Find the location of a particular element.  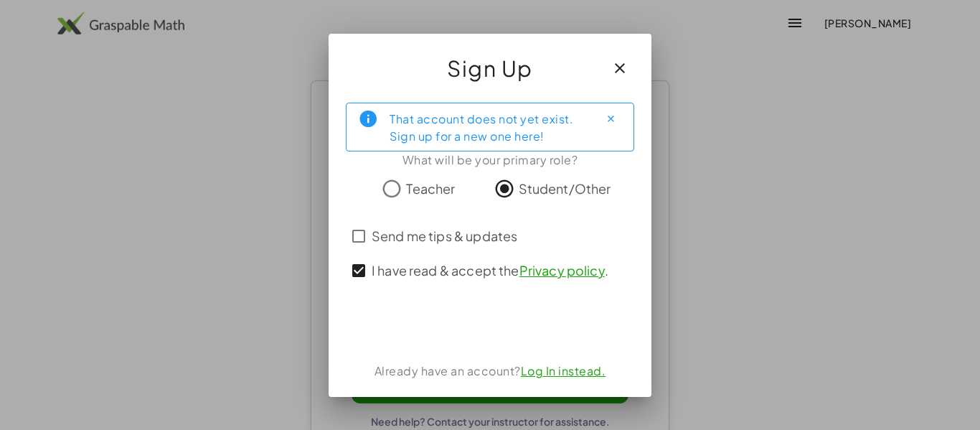

div: That account does not yet exist. Sign up for a new one here! is located at coordinates (489, 127).